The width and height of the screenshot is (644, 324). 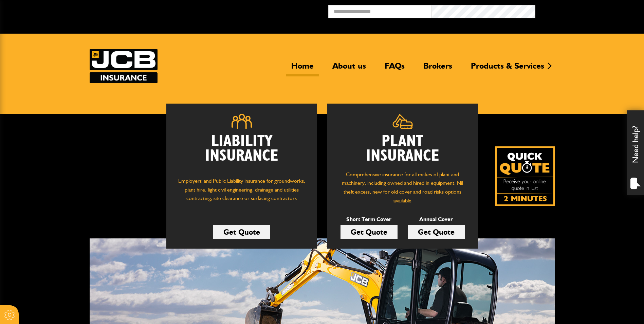 What do you see at coordinates (349, 69) in the screenshot?
I see `a: About us` at bounding box center [349, 69].